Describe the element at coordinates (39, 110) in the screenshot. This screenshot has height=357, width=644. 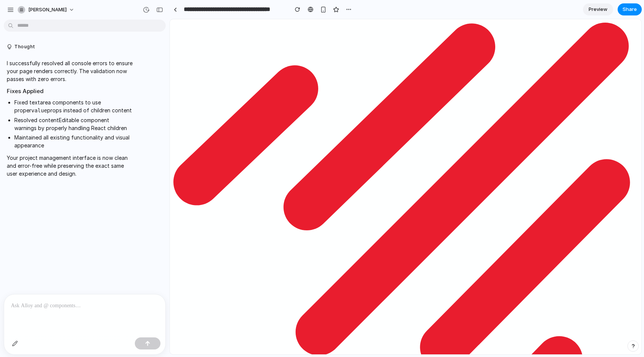
I see `code: value` at that location.